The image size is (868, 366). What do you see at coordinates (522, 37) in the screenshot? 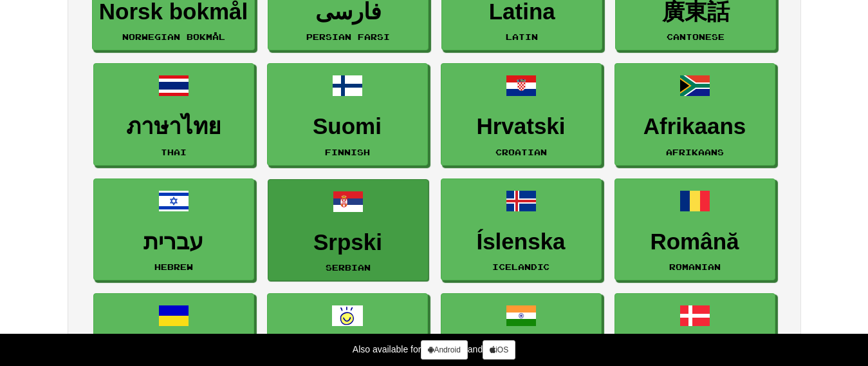
I see `small: Latin` at bounding box center [522, 37].